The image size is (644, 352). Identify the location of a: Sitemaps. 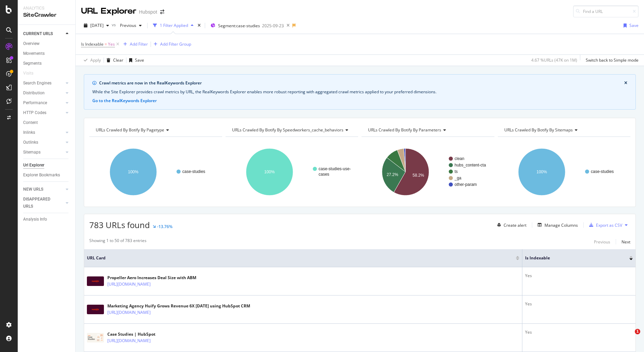
(43, 152).